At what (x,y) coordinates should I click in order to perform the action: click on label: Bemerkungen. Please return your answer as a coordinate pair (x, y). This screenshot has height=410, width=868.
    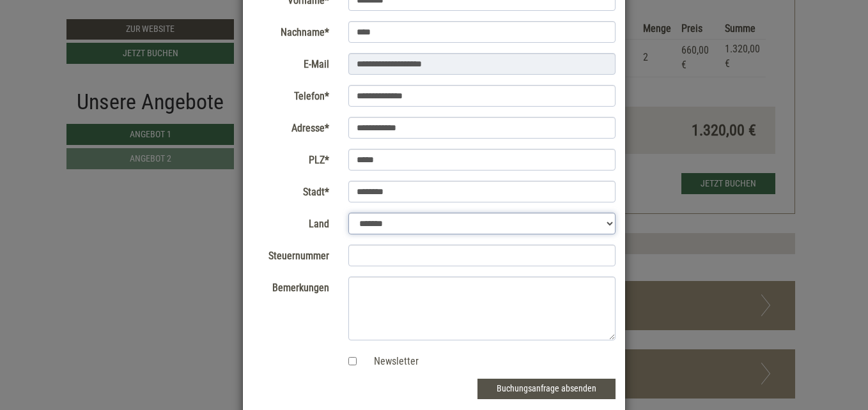
    Looking at the image, I should click on (291, 286).